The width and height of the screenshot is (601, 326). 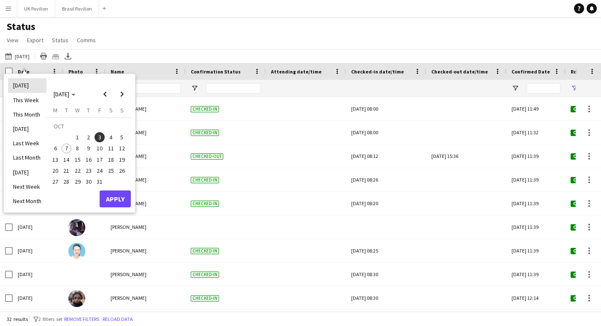 I want to click on button: Apply, so click(x=115, y=199).